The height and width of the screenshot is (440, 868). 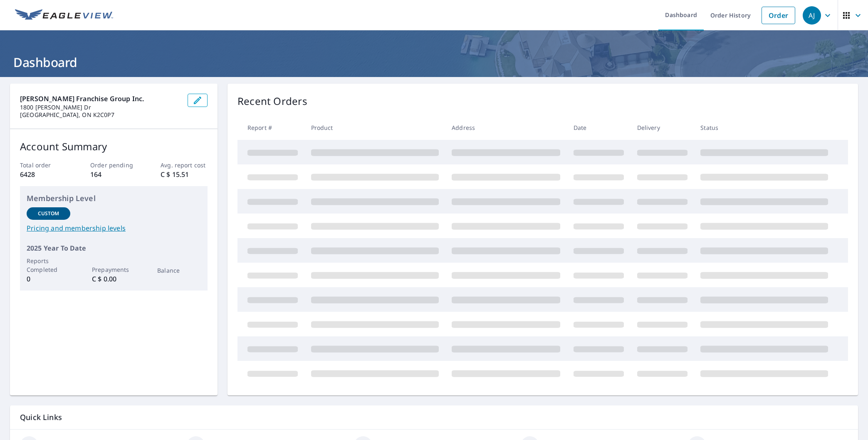 What do you see at coordinates (114, 146) in the screenshot?
I see `p: Account Summary` at bounding box center [114, 146].